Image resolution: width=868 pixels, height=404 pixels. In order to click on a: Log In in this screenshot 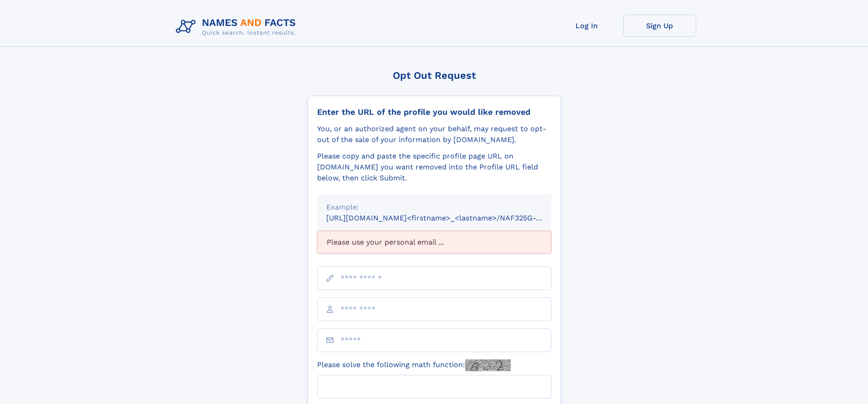, I will do `click(587, 26)`.